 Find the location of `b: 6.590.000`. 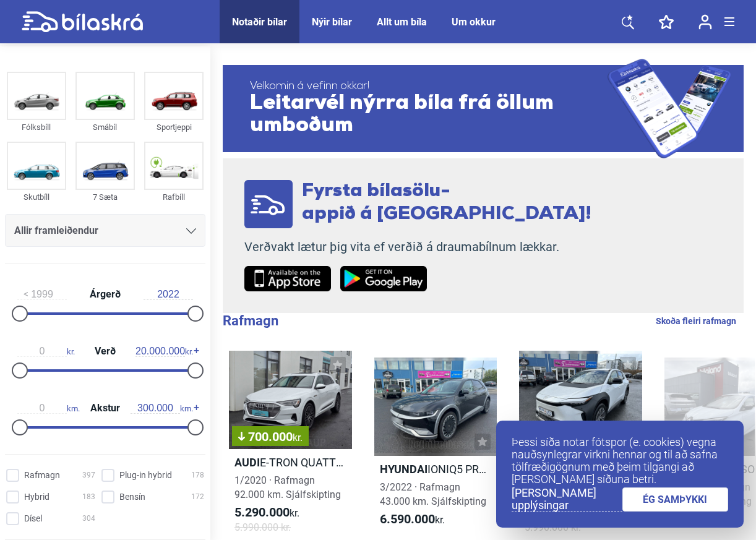

b: 6.590.000 is located at coordinates (407, 519).